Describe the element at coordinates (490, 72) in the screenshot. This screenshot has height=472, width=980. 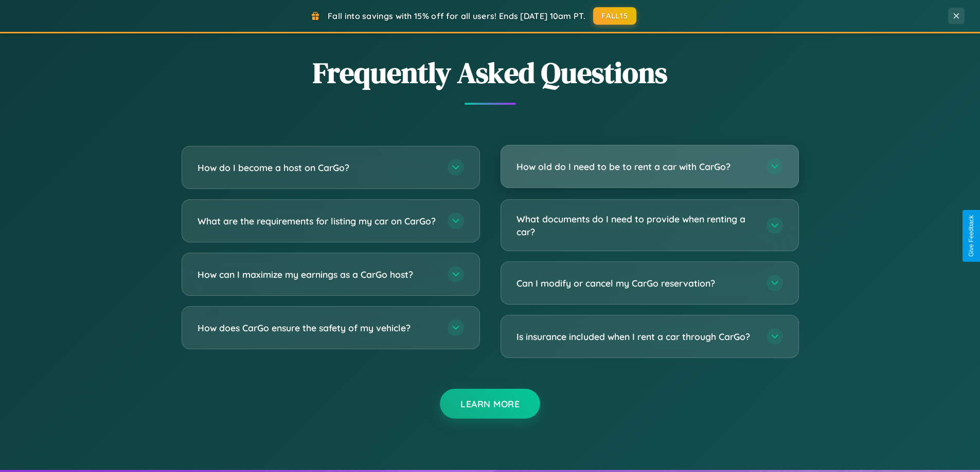
I see `h2: Frequently Asked Questions` at that location.